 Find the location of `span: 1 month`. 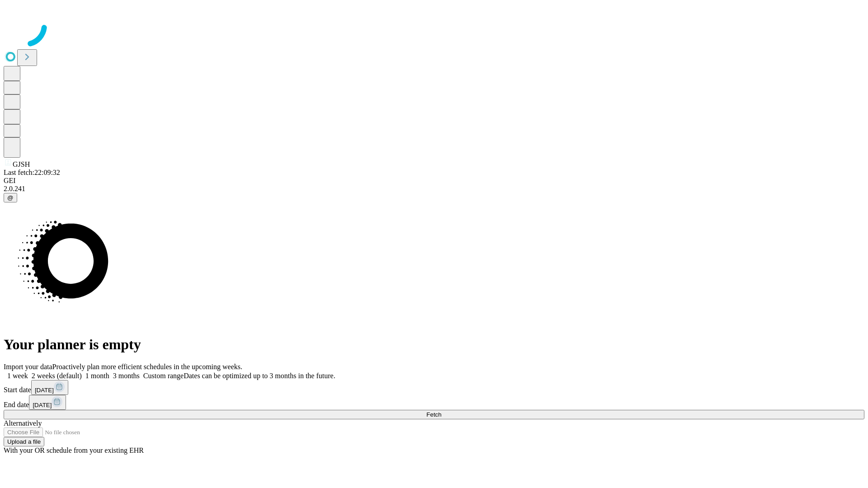

span: 1 month is located at coordinates (97, 376).